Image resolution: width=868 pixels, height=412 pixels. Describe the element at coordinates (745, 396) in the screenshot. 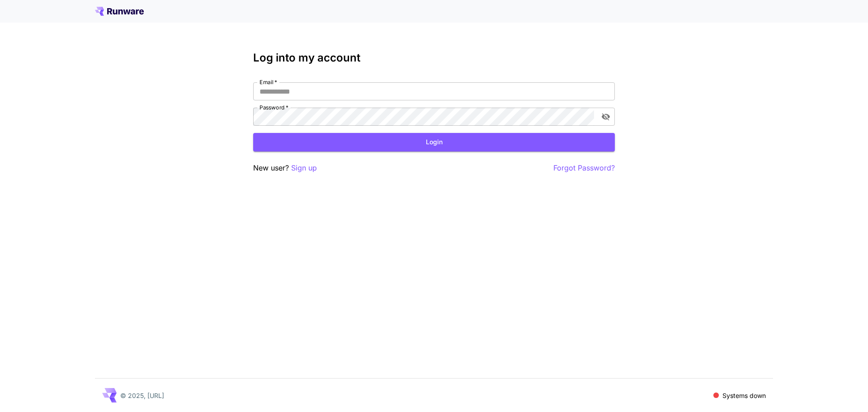

I see `p: Systems down` at that location.